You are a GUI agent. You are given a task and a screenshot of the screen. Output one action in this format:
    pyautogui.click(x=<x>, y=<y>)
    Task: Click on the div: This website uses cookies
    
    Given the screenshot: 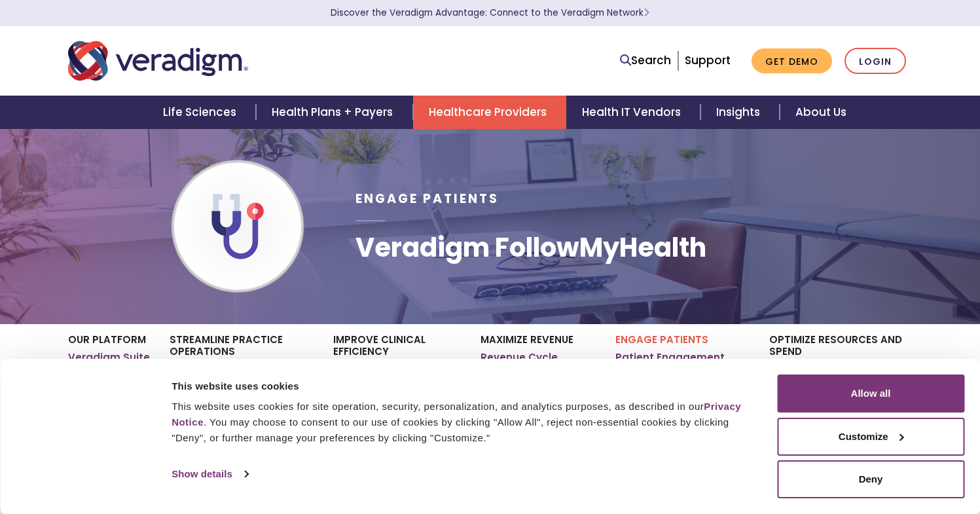 What is the action you would take?
    pyautogui.click(x=467, y=386)
    